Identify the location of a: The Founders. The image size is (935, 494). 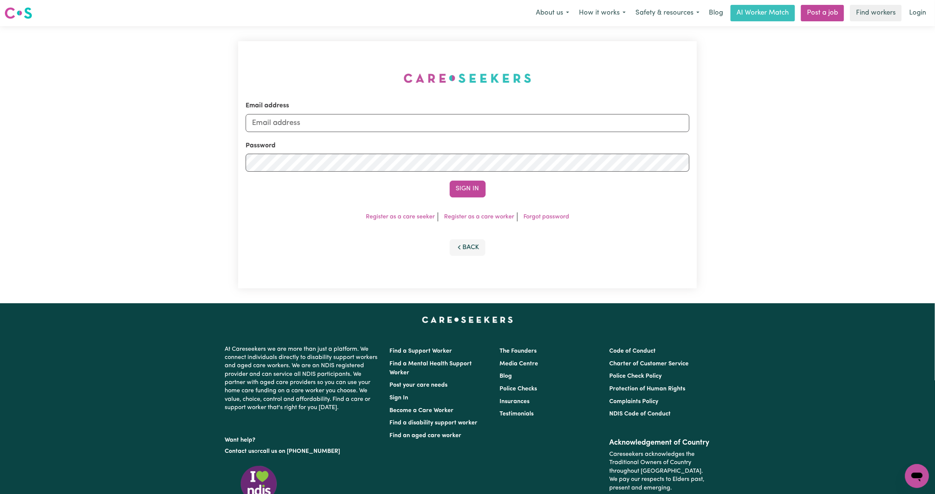
(518, 351).